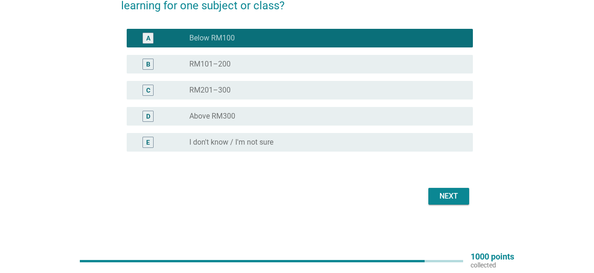 This screenshot has width=594, height=273. I want to click on div: B, so click(148, 64).